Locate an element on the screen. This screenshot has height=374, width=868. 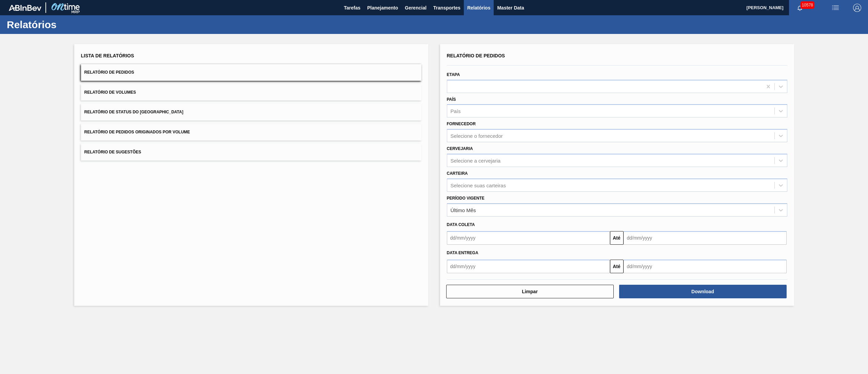
span: 10578 is located at coordinates (807, 5).